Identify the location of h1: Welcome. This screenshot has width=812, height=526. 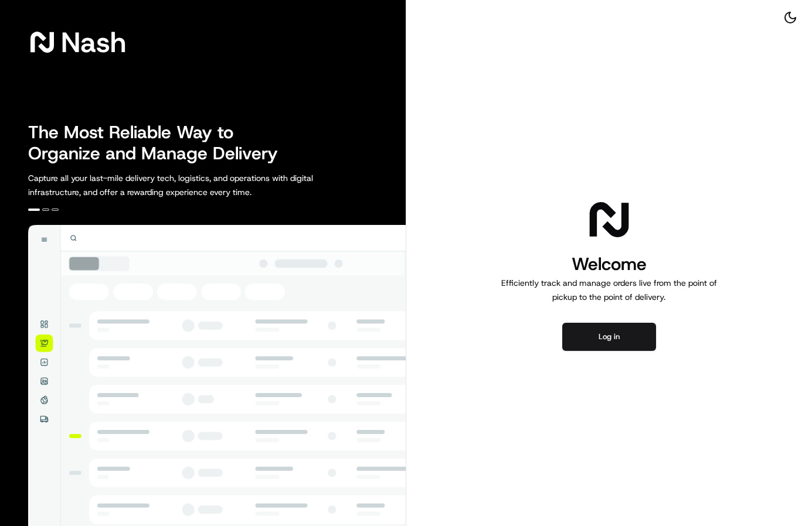
(609, 265).